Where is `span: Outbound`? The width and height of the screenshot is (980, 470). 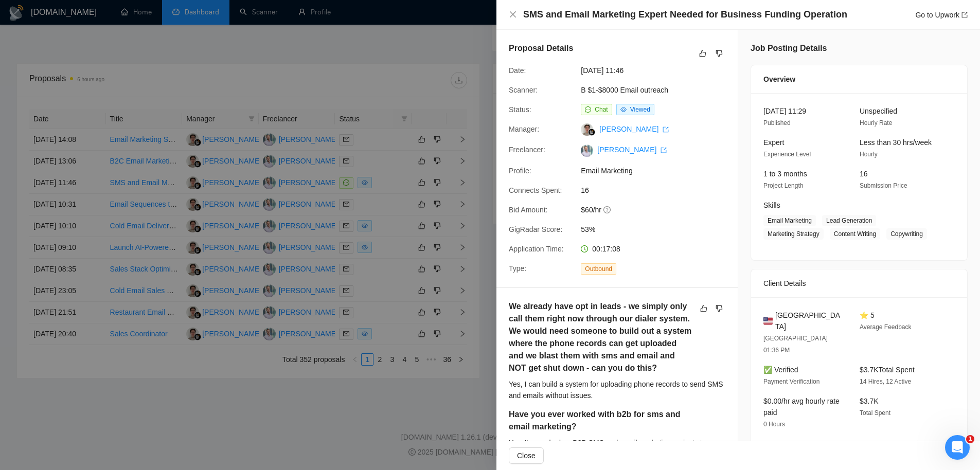
span: Outbound is located at coordinates (598, 269).